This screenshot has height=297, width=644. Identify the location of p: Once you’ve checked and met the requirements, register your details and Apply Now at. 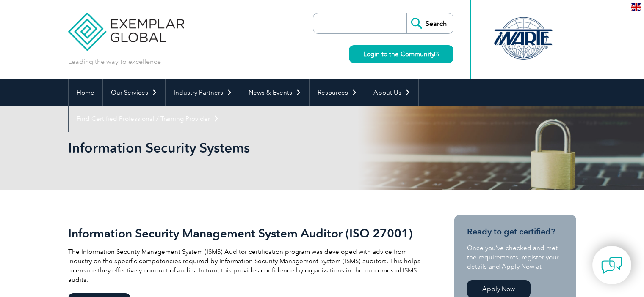
(516, 257).